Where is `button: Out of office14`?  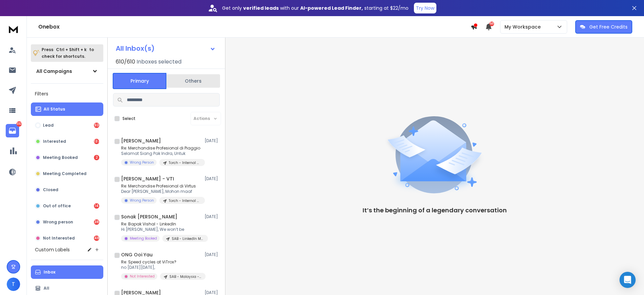
button: Out of office14 is located at coordinates (67, 206).